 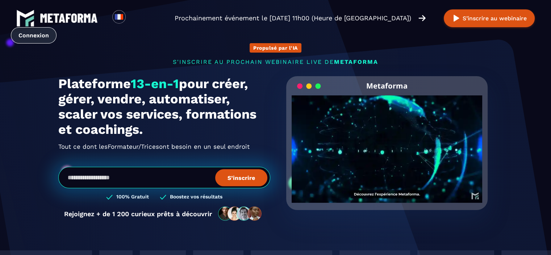 I want to click on div: Search for option, so click(x=134, y=18).